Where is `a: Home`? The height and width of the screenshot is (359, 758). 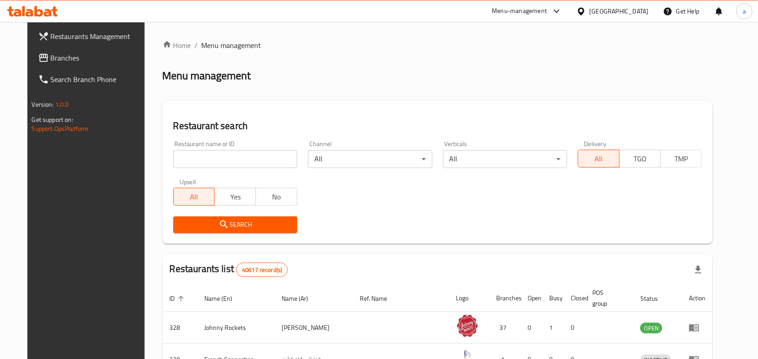 a: Home is located at coordinates (177, 45).